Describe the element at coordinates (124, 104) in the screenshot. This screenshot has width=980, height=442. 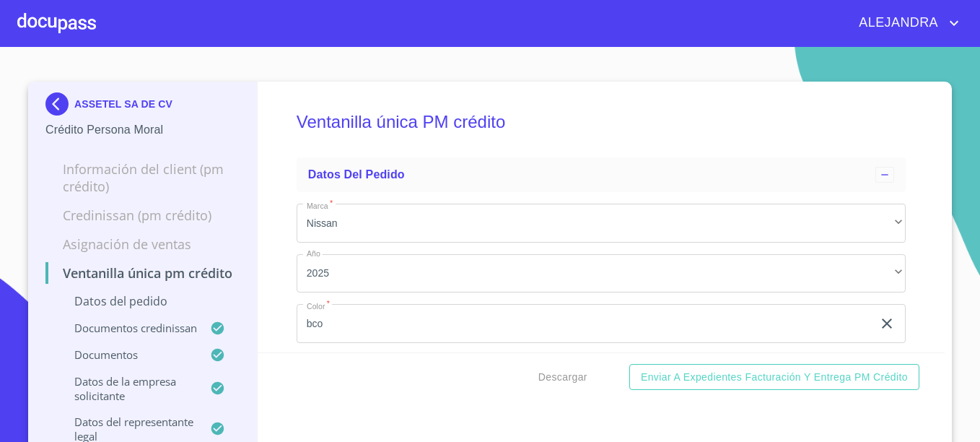
I see `p: ASSETEL SA DE CV` at that location.